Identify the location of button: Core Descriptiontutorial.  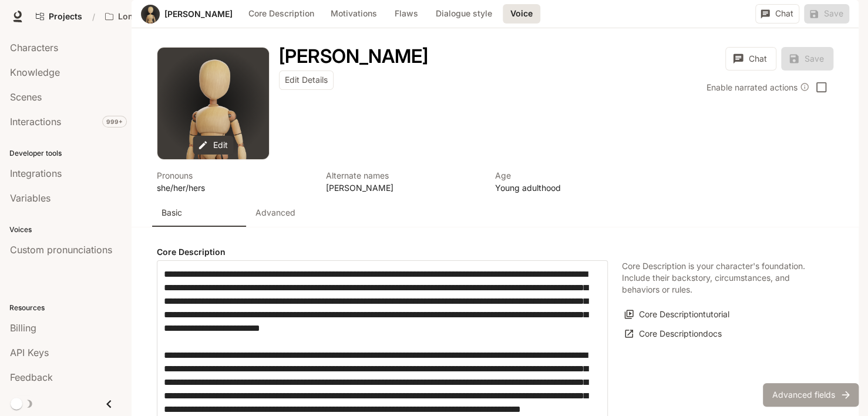
(677, 314).